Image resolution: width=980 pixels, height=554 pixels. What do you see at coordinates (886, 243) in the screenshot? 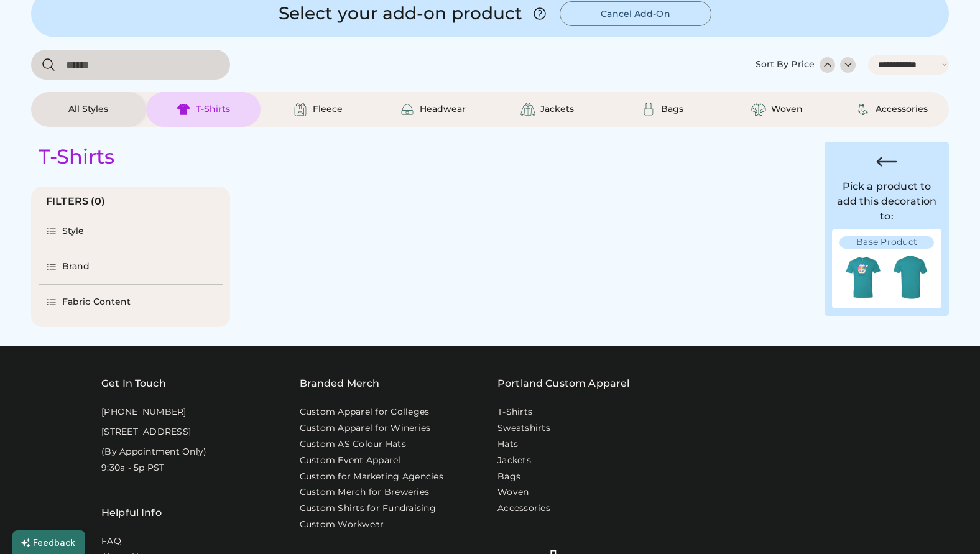
I see `div: Base Product` at bounding box center [886, 243].